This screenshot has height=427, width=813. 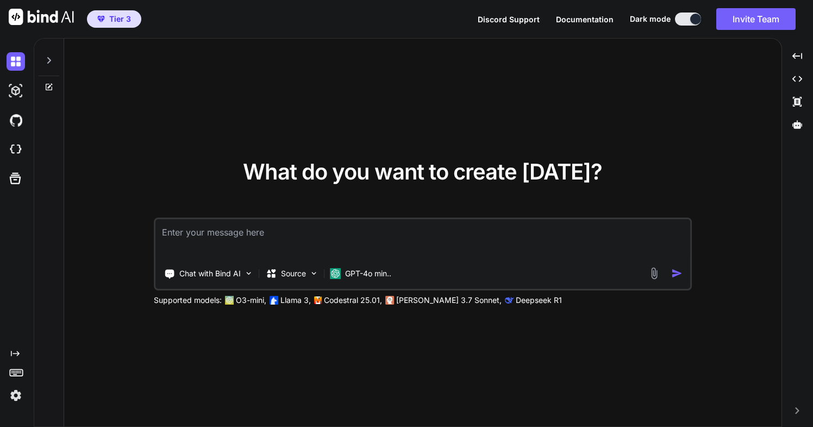 What do you see at coordinates (353, 300) in the screenshot?
I see `p: Codestral 25.01,` at bounding box center [353, 300].